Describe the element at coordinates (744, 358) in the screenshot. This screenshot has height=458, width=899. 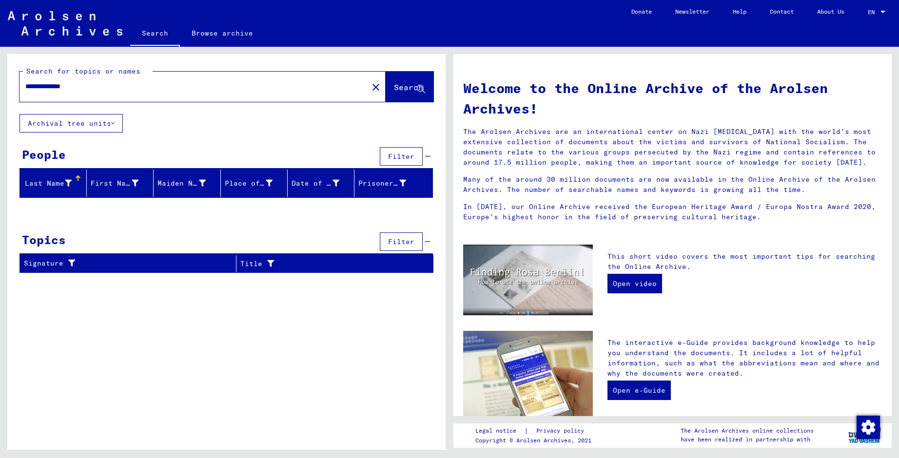
I see `p: The interactive e-Guide provides background knowledge to help you understand the documents. It in...` at that location.